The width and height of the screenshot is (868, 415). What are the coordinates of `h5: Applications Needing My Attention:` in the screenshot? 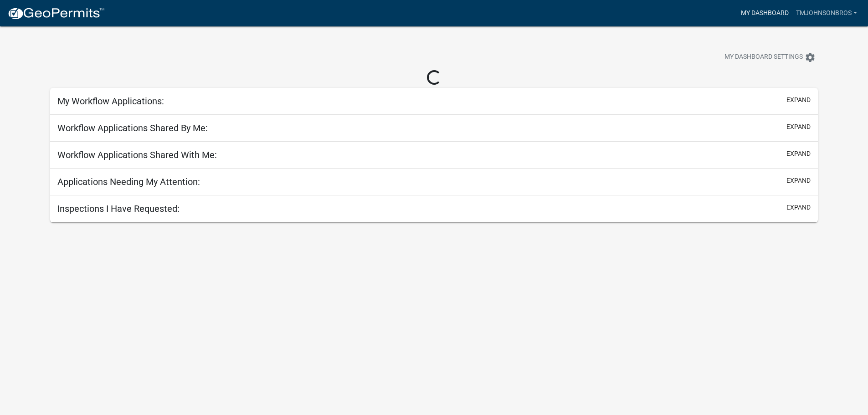 It's located at (128, 182).